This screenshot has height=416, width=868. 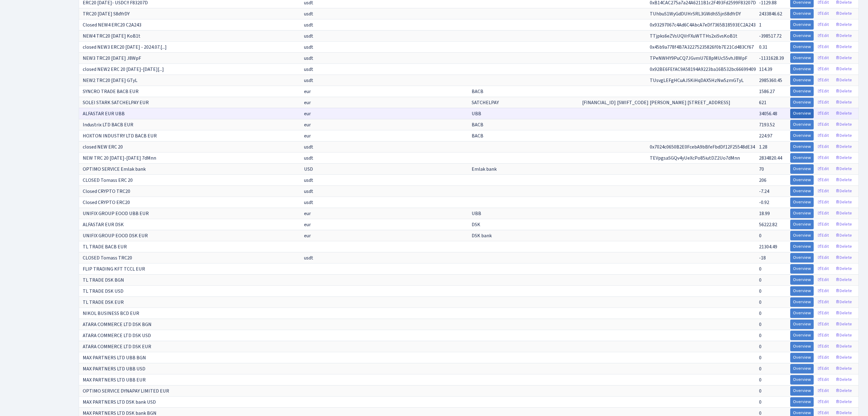 What do you see at coordinates (764, 192) in the screenshot?
I see `span: -7.24` at bounding box center [764, 192].